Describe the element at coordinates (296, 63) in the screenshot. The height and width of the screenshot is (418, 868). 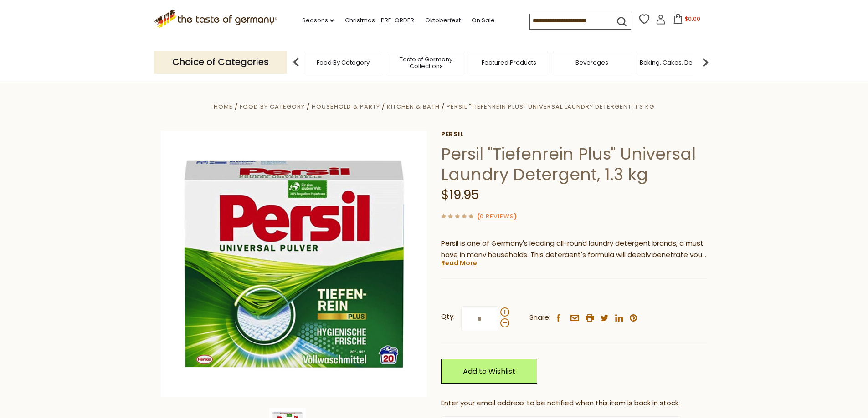
I see `img: previous arrow` at that location.